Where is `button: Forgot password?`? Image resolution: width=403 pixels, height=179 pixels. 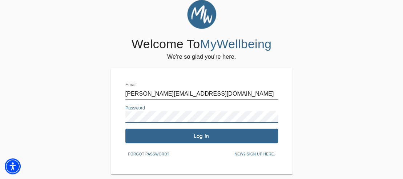 button: Forgot password? is located at coordinates (149, 155).